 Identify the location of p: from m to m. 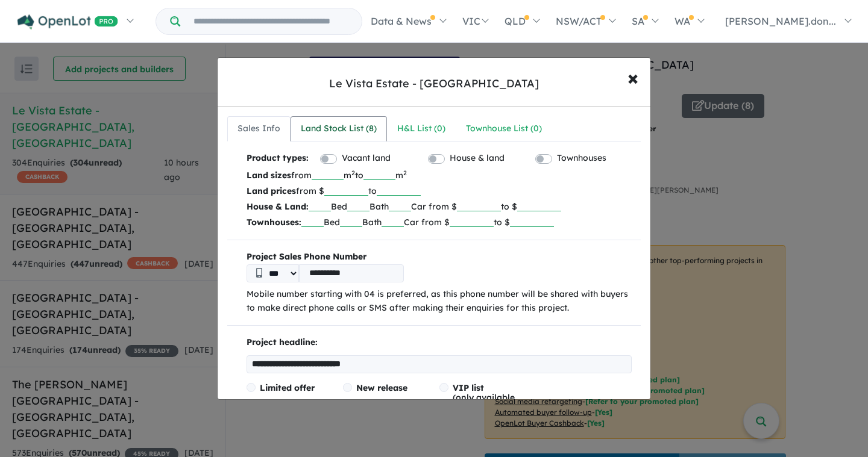
(439, 176).